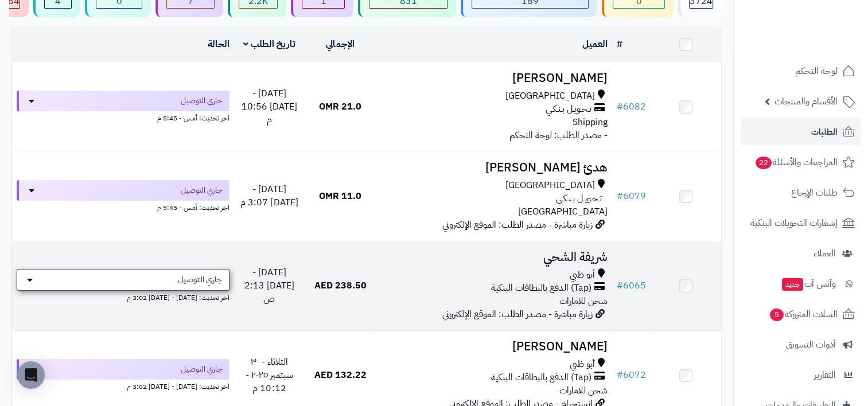  Describe the element at coordinates (801, 193) in the screenshot. I see `a: طلبات الإرجاع` at that location.